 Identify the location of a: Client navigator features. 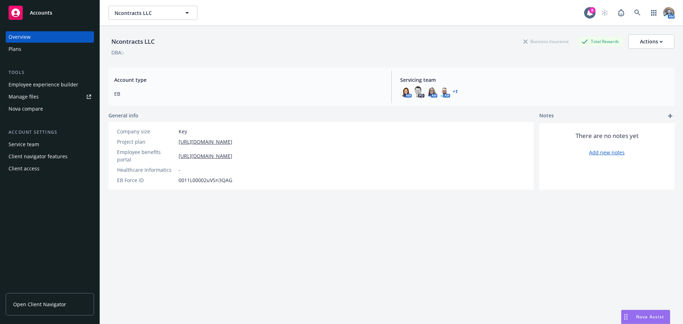
(50, 156).